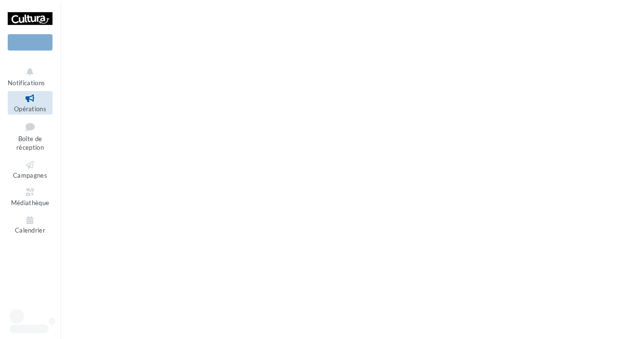 This screenshot has width=627, height=339. What do you see at coordinates (30, 169) in the screenshot?
I see `a: Campagnes` at bounding box center [30, 169].